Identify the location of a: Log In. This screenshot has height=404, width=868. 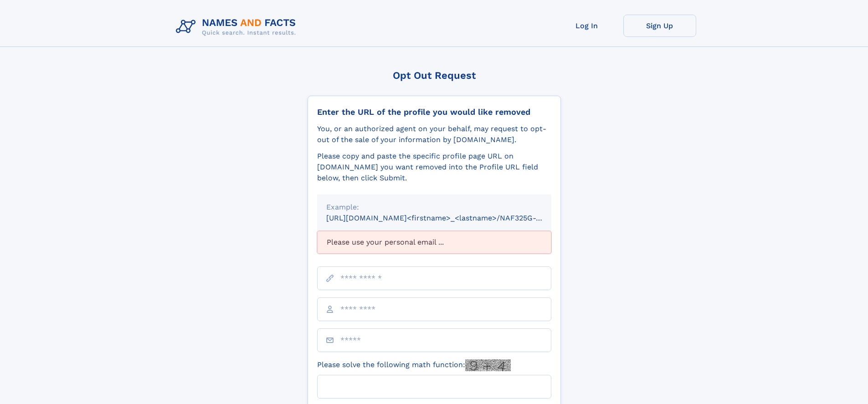
(587, 25).